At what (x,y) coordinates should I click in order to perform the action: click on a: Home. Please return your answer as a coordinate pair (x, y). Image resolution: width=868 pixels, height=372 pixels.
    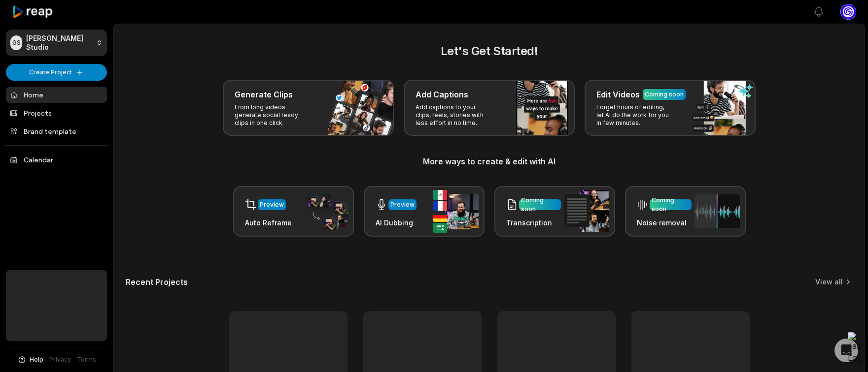
    Looking at the image, I should click on (56, 95).